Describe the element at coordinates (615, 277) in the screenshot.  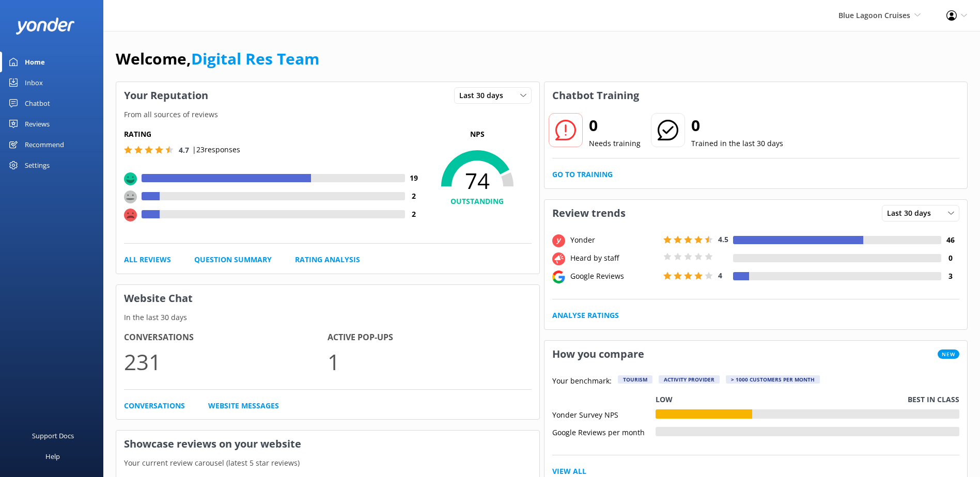
I see `div: Google Reviews` at that location.